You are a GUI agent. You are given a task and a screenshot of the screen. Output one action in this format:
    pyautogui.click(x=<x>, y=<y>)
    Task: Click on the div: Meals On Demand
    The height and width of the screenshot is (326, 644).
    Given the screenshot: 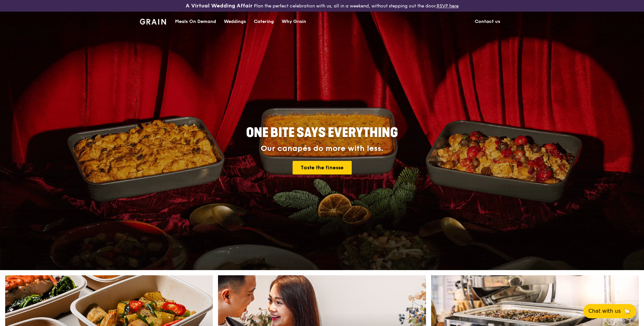 What is the action you would take?
    pyautogui.click(x=195, y=22)
    